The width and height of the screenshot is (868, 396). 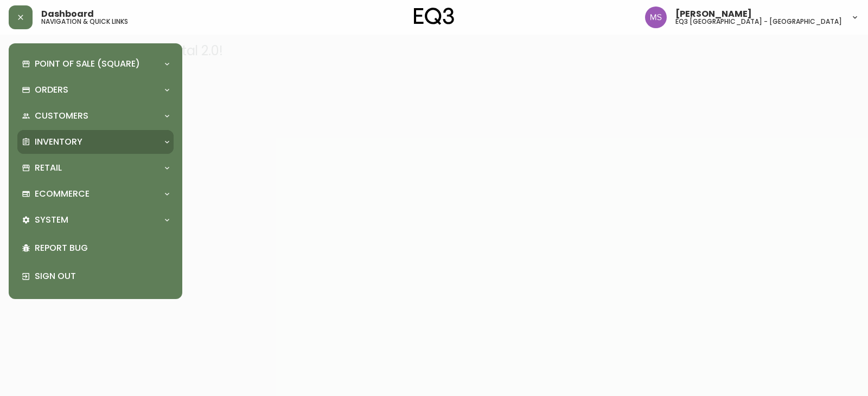 What do you see at coordinates (95, 64) in the screenshot?
I see `div: Point of Sale (Square)` at bounding box center [95, 64].